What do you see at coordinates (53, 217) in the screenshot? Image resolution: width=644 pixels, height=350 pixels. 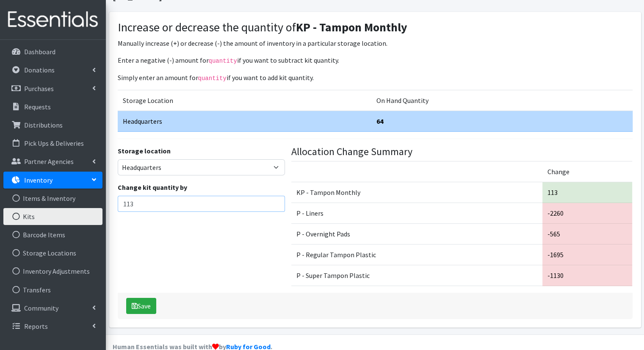 I see `a: Kits` at bounding box center [53, 217].